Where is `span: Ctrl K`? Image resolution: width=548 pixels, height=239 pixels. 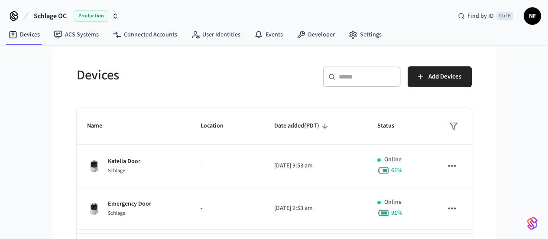 span: Ctrl K is located at coordinates (505, 16).